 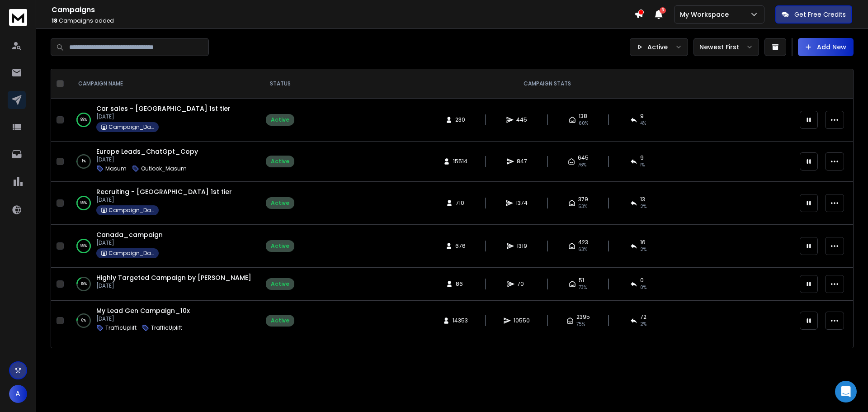 I want to click on span: 2395, so click(x=584, y=317).